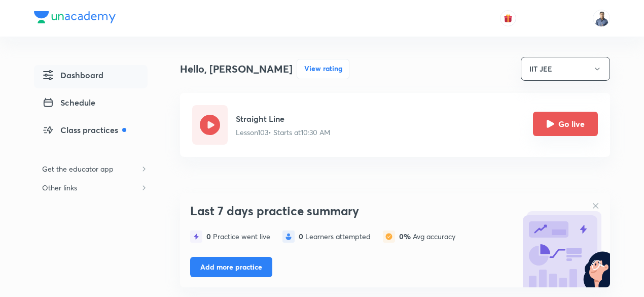 This screenshot has width=644, height=297. Describe the element at coordinates (69, 102) in the screenshot. I see `span: Schedule` at that location.